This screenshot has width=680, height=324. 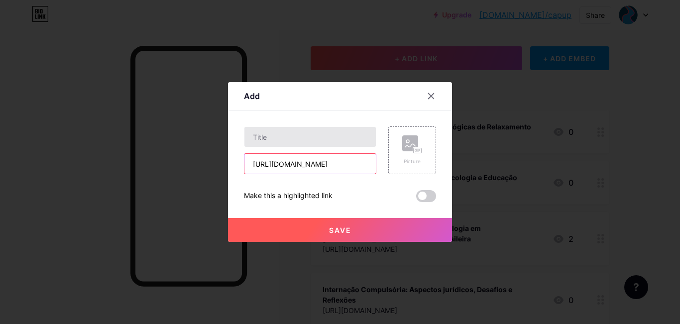 I want to click on button: Save, so click(x=340, y=230).